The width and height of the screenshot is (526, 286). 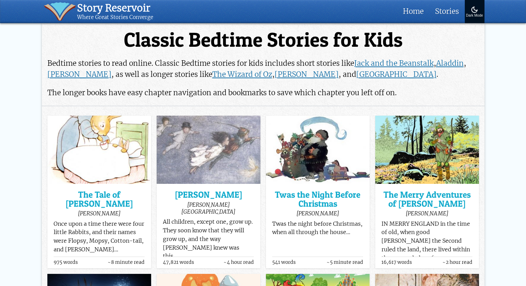 What do you see at coordinates (263, 93) in the screenshot?
I see `p: The longer books have easy chapter navigation and bookmarks to save which chapter you left off on.` at bounding box center [263, 93].